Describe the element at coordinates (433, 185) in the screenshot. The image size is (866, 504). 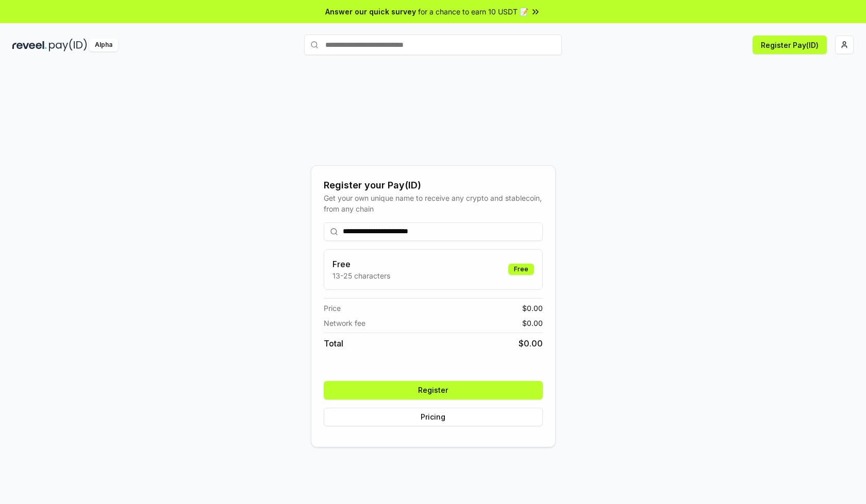
I see `div: Register your Pay(ID)` at that location.